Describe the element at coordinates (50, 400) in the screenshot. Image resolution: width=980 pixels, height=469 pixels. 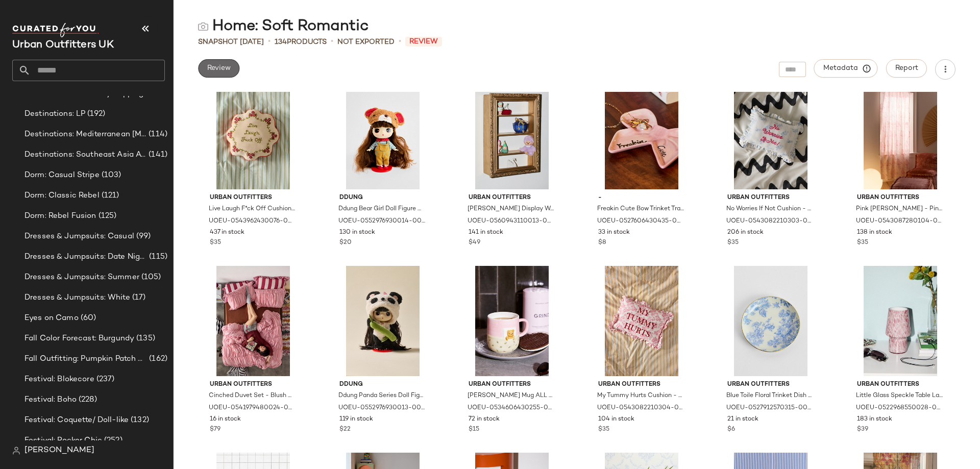
I see `span: Festival: Boho` at that location.